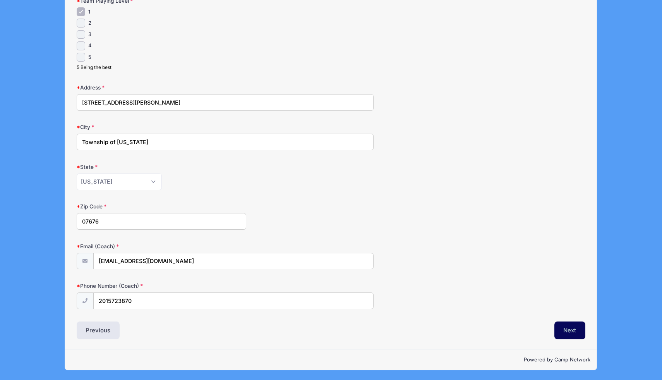  Describe the element at coordinates (90, 46) in the screenshot. I see `label: 4` at that location.